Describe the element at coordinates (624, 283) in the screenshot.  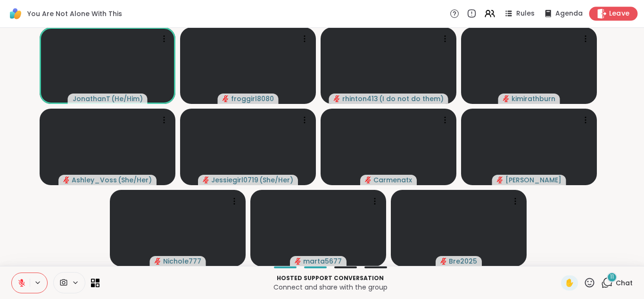
I see `span: Chat` at that location.